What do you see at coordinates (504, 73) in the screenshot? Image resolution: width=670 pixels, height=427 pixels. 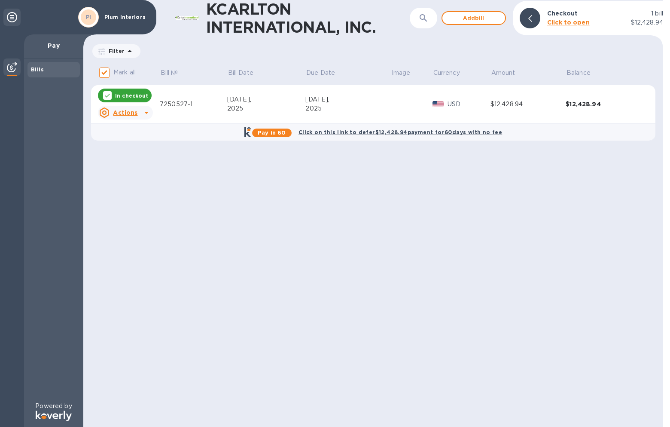 I see `p: Amount` at bounding box center [504, 73].